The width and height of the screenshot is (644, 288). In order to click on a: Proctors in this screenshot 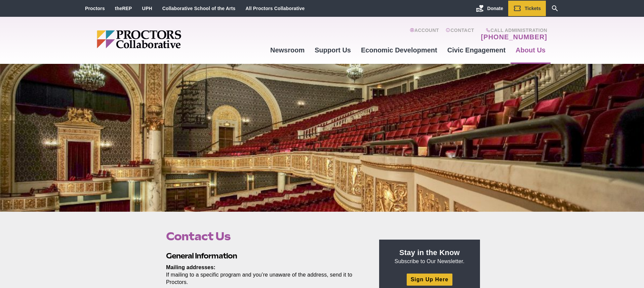, I will do `click(95, 8)`.